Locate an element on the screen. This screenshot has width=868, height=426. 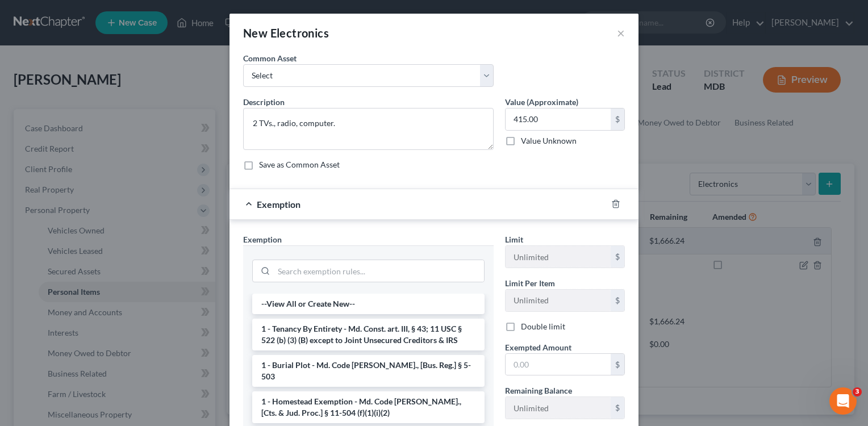
li: 1 - Tenancy By Entirety - Md. Const. art. III, § 43; 11 USC § 522 (b) (3) (B) except to Joint Uns... is located at coordinates (368, 334).